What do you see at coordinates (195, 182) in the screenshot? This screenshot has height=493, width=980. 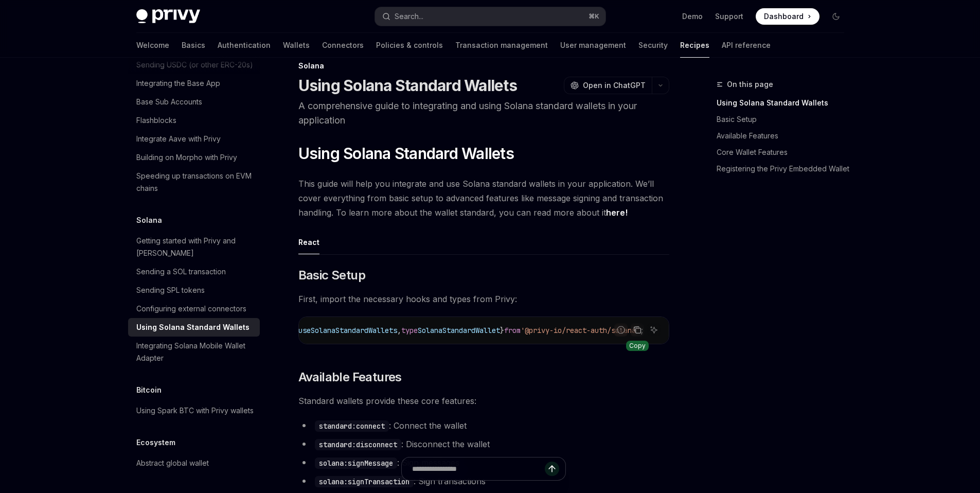 I see `div: Speeding up transactions on EVM chains` at bounding box center [195, 182].